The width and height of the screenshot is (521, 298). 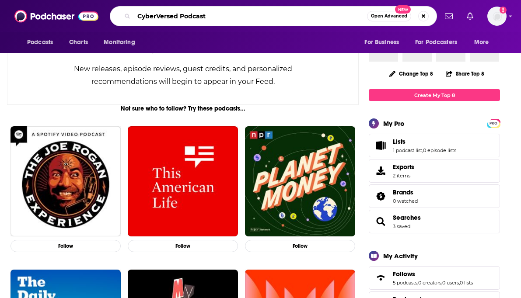 I want to click on a: 0 lists, so click(x=466, y=283).